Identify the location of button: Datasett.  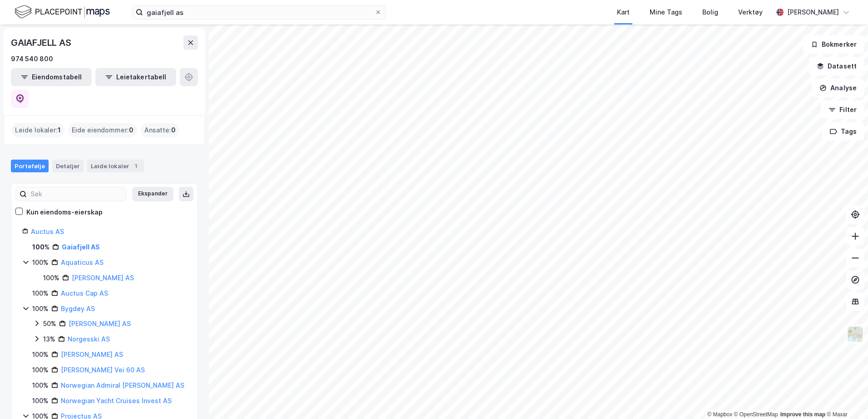
(837, 66).